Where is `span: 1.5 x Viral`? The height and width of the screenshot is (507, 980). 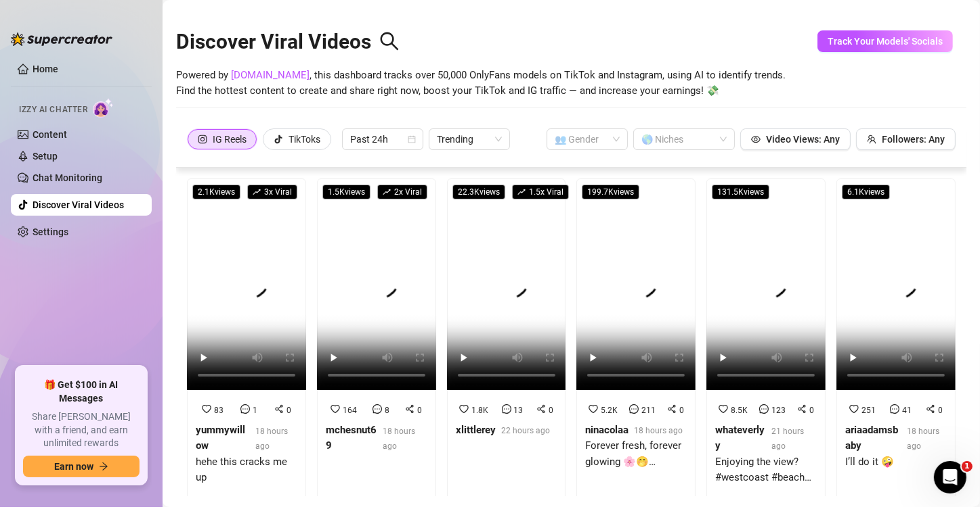 span: 1.5 x Viral is located at coordinates (540, 192).